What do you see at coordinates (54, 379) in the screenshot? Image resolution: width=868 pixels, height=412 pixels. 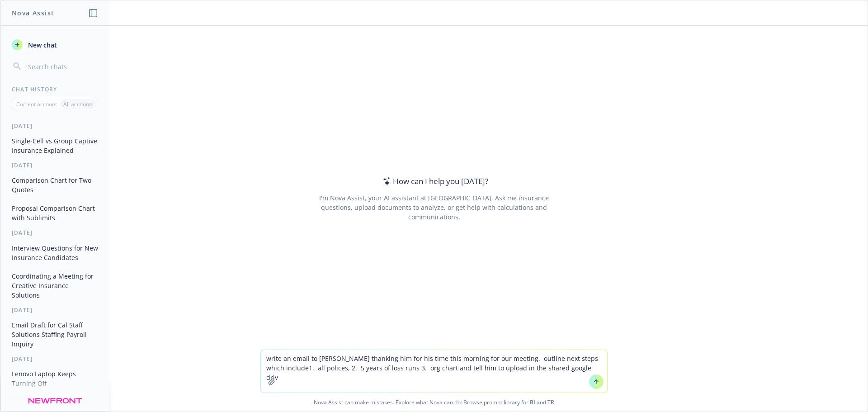 I see `button: Lenovo Laptop Keeps Turning Off` at bounding box center [54, 379].